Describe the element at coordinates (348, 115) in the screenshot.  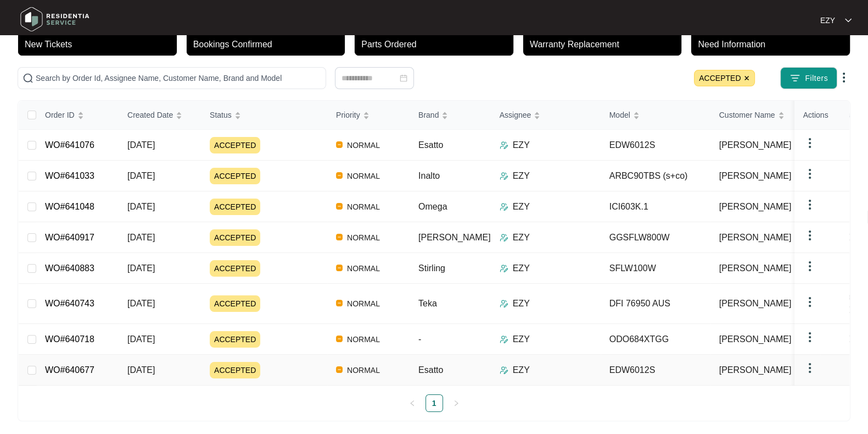
I see `span: Priority` at that location.